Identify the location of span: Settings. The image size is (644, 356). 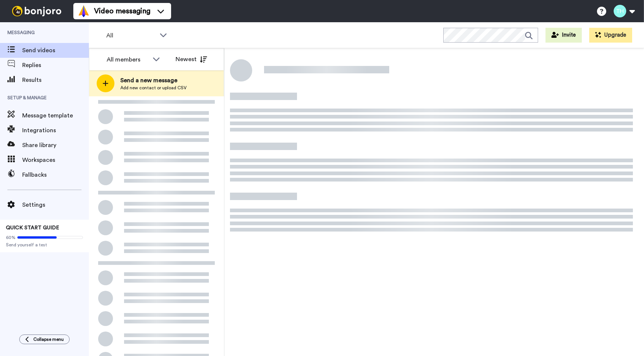
(55, 205).